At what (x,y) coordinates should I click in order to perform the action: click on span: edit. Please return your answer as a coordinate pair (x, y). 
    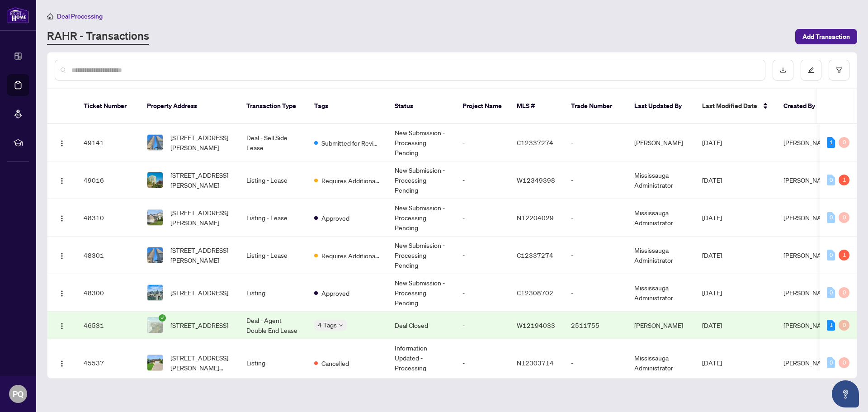
    Looking at the image, I should click on (811, 70).